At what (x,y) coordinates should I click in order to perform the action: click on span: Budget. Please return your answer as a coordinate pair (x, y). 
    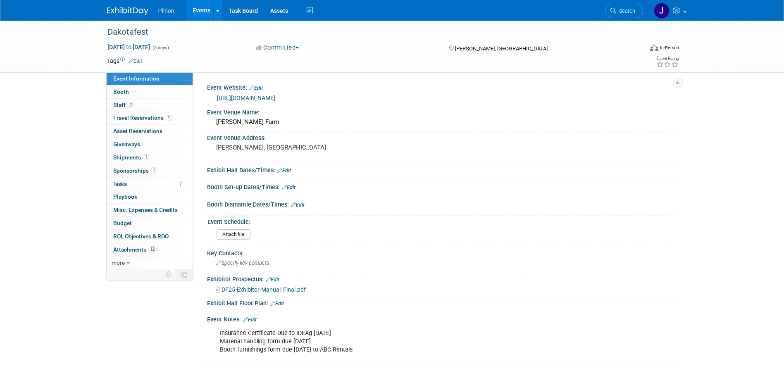
    Looking at the image, I should click on (122, 223).